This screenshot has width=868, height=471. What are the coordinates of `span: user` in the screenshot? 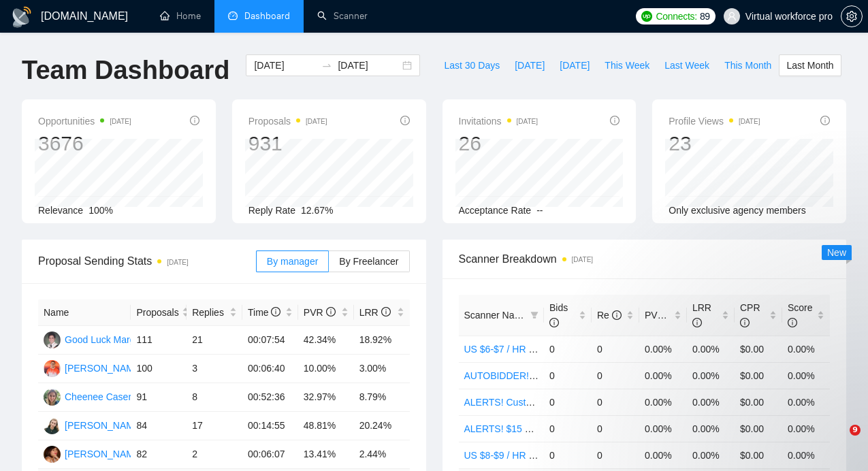 It's located at (732, 17).